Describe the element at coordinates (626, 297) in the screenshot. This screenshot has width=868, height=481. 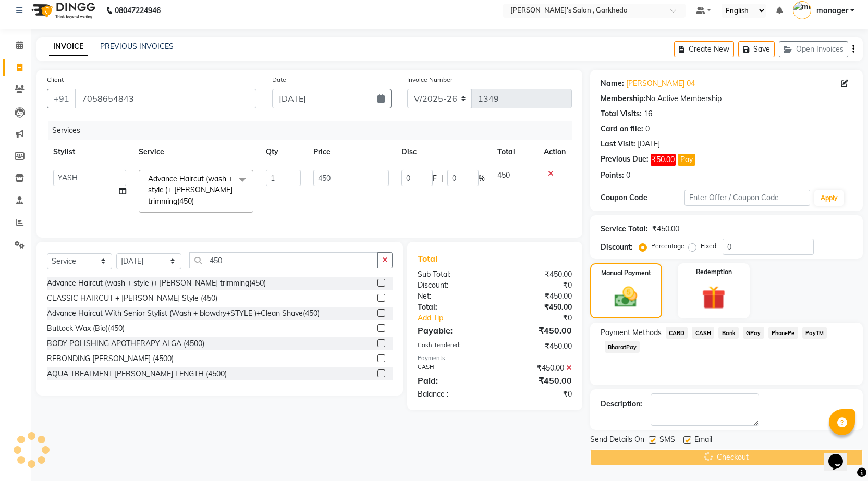
I see `img: _cash.svg` at that location.